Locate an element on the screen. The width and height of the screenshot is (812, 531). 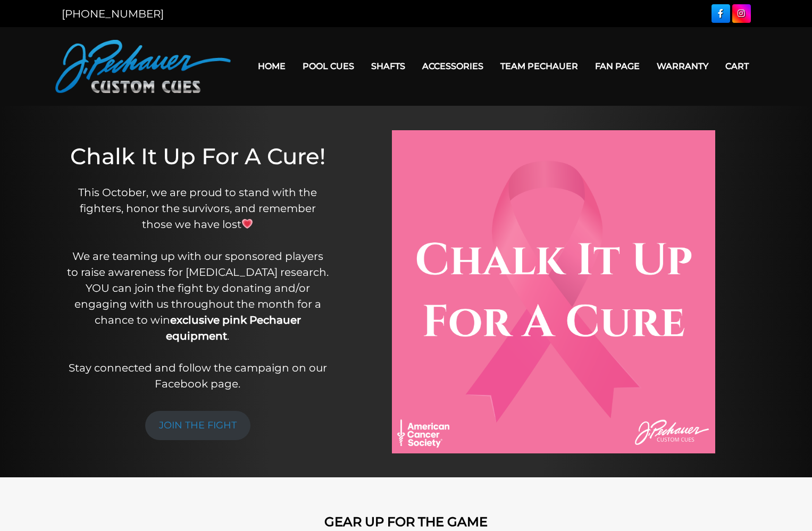
a: Home is located at coordinates (272, 66).